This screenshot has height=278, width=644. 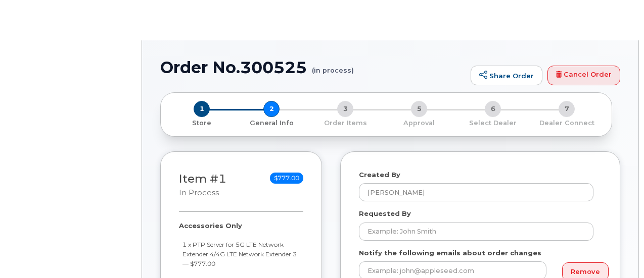 I want to click on span: 1, so click(x=201, y=109).